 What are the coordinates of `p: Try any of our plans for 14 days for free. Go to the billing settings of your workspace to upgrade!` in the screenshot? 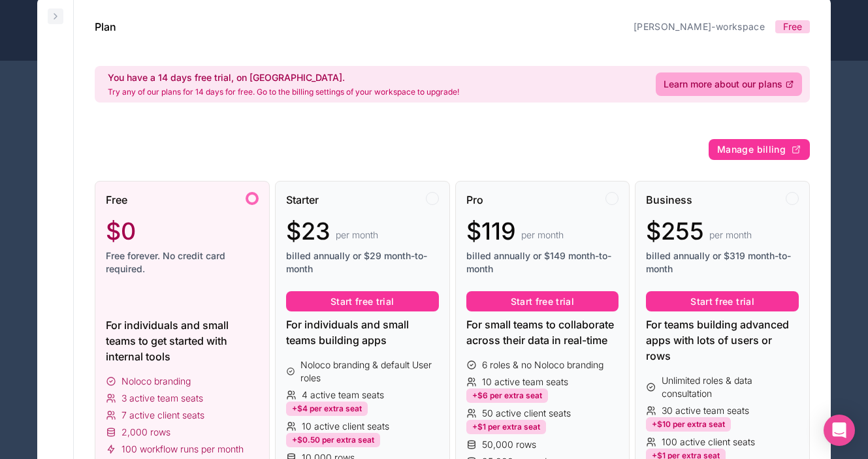 It's located at (284, 92).